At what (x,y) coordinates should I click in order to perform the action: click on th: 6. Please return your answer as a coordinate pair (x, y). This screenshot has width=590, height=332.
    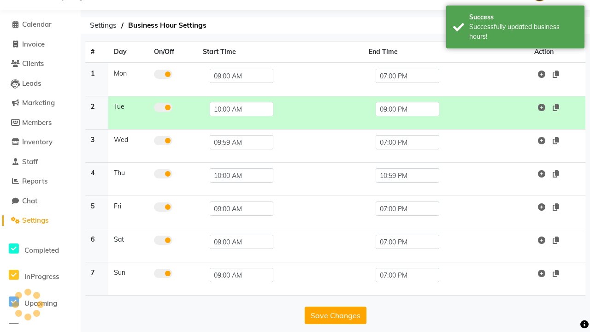
    Looking at the image, I should click on (97, 246).